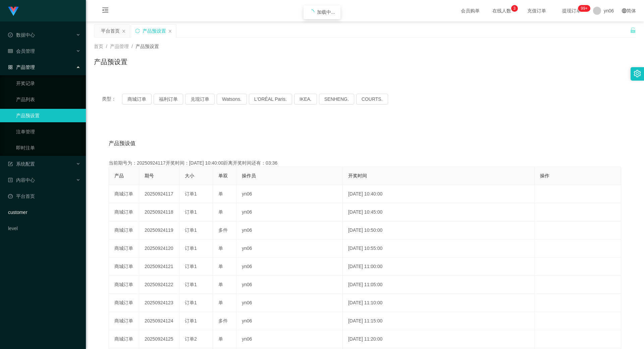 The width and height of the screenshot is (644, 349). What do you see at coordinates (49, 115) in the screenshot?
I see `a: 产品预设置` at bounding box center [49, 115].